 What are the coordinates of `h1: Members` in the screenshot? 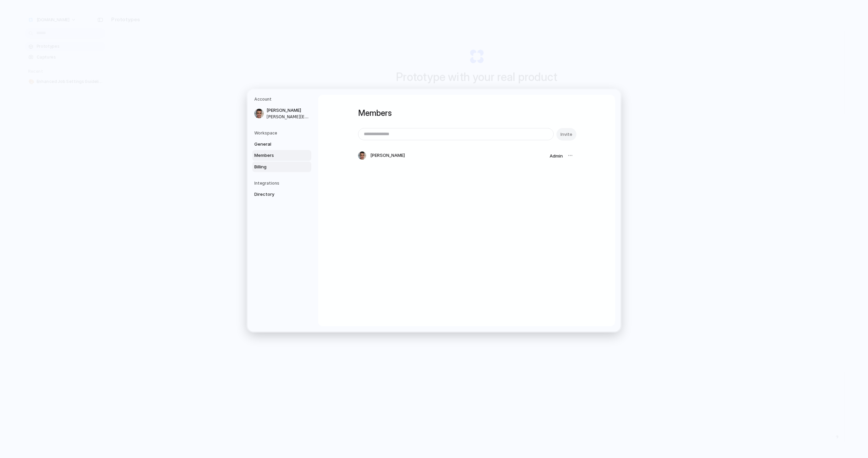 It's located at (466, 113).